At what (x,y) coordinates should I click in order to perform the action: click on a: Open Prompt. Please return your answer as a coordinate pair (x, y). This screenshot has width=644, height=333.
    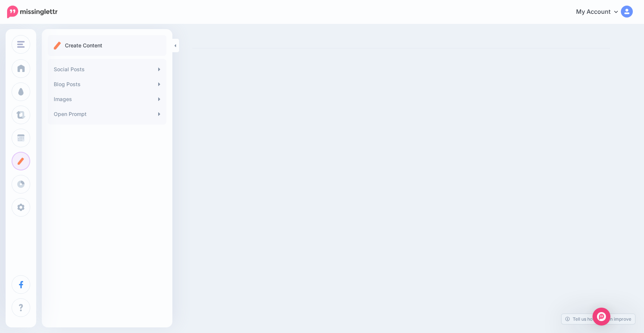
    Looking at the image, I should click on (107, 114).